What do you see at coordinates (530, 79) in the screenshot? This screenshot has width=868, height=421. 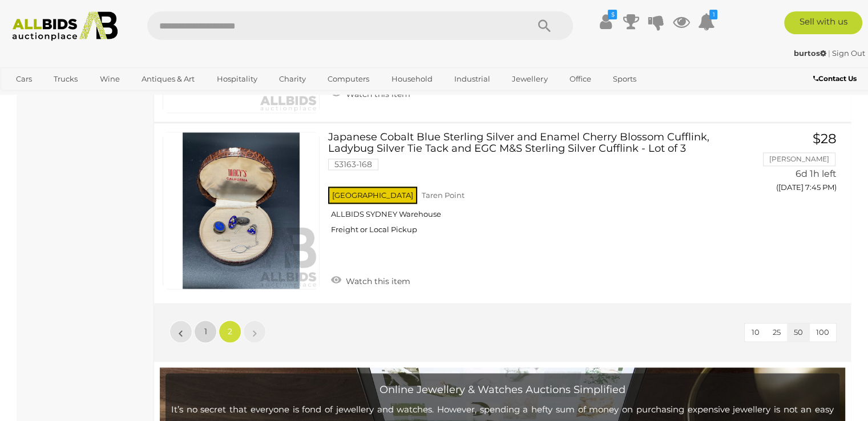 I see `a: Jewellery` at bounding box center [530, 79].